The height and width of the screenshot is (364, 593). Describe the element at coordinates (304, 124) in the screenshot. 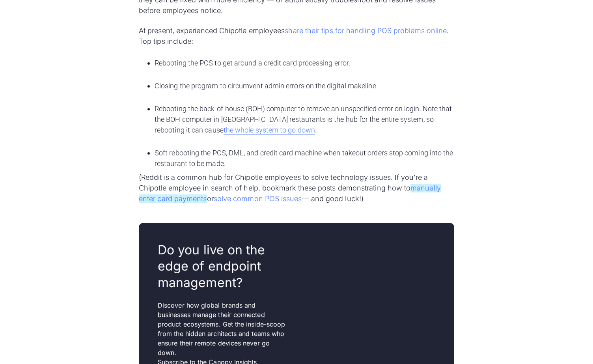

I see `li: Rebooting the back-of-house (BOH) computer to remove an unspecified error on login. Note that the...` at that location.